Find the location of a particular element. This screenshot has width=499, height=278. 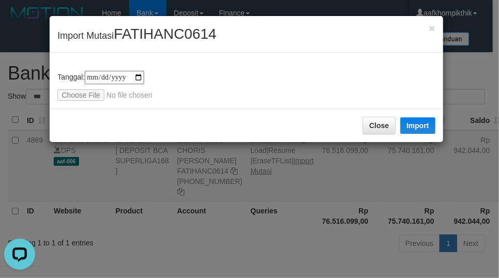

button: Open LiveChat chat widget is located at coordinates (20, 20).